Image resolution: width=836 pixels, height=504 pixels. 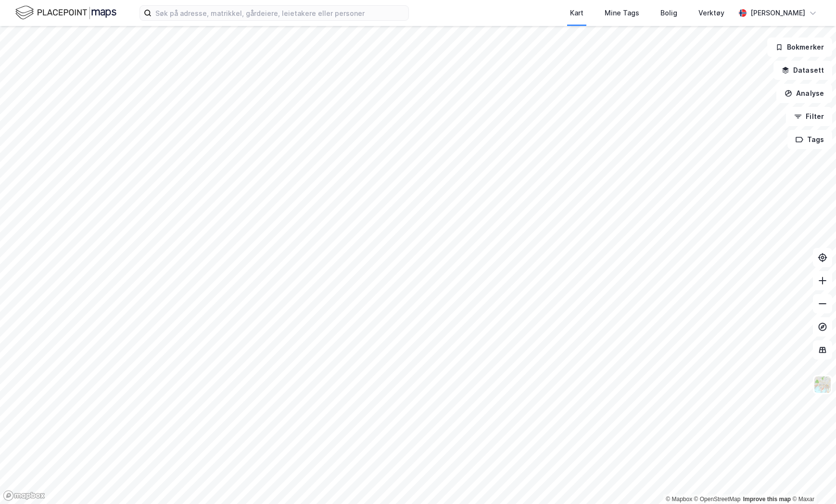 I want to click on a: Mapbox homepage, so click(x=24, y=495).